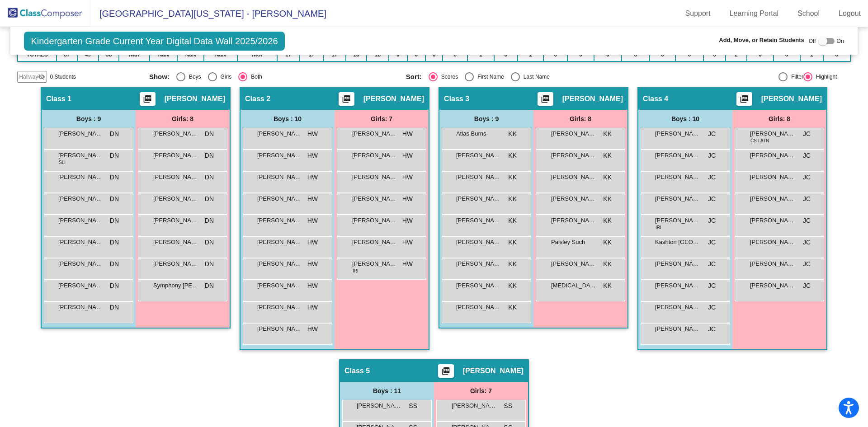 Image resolution: width=868 pixels, height=427 pixels. I want to click on span: Class 4, so click(656, 99).